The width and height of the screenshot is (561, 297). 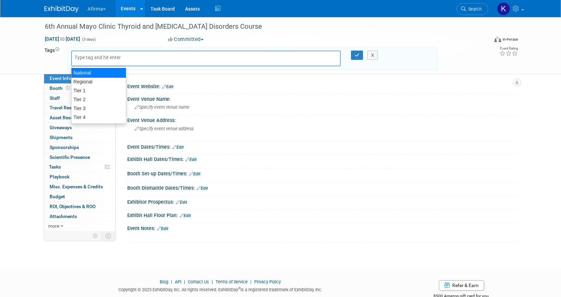 What do you see at coordinates (80, 118) in the screenshot?
I see `a: Asset Reservations` at bounding box center [80, 118].